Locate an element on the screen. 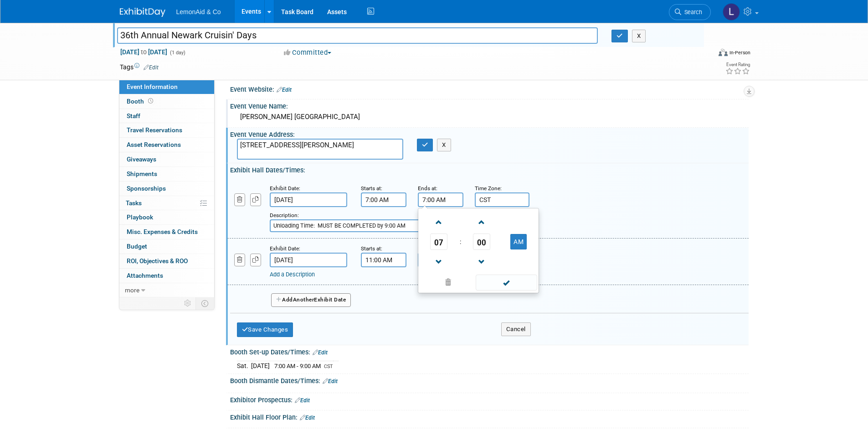 The height and width of the screenshot is (431, 868). div: Event Website: is located at coordinates (489, 89).